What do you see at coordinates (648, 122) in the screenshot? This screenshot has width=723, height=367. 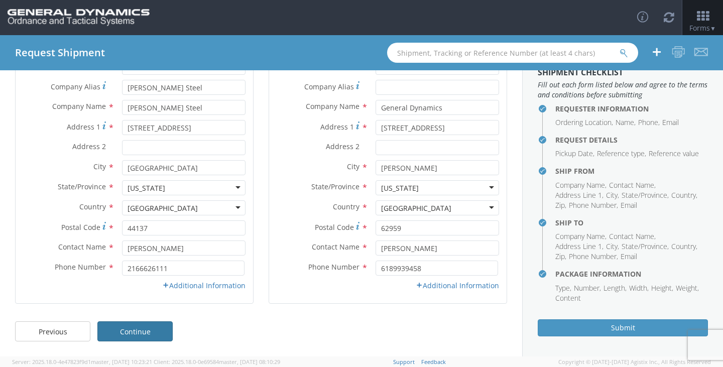 I see `li: Phone` at bounding box center [648, 122].